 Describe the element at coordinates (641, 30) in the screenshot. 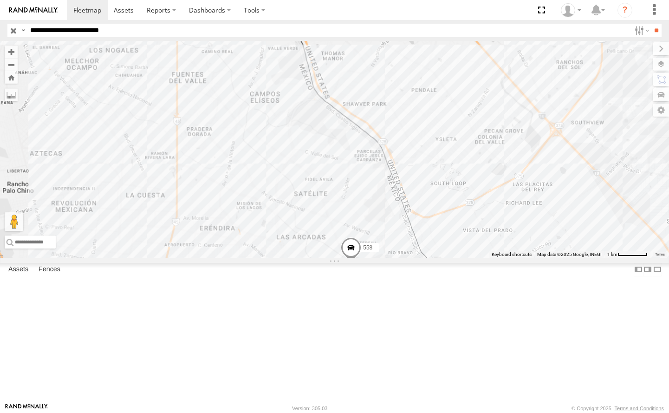

I see `label: Search Filter Options` at that location.